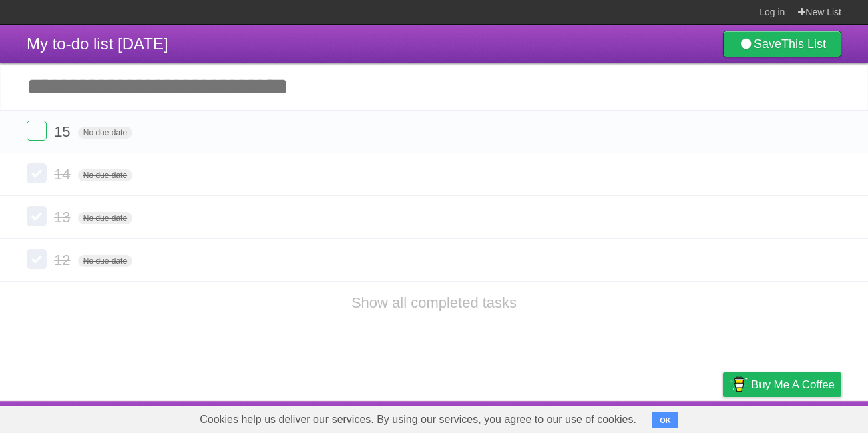  What do you see at coordinates (418, 420) in the screenshot?
I see `span: Cookies help us deliver our services. By using our services, you agree to our use of cookies.` at bounding box center [418, 420].